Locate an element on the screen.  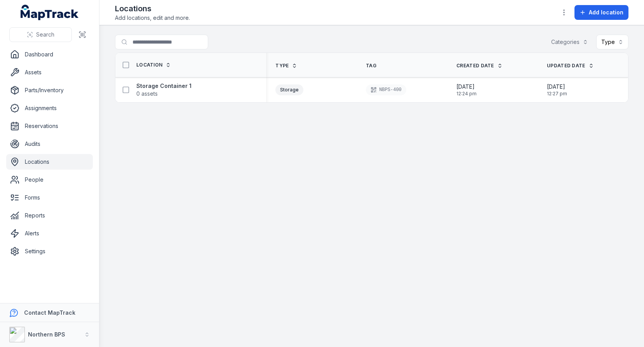
div: Storage is located at coordinates (290, 90).